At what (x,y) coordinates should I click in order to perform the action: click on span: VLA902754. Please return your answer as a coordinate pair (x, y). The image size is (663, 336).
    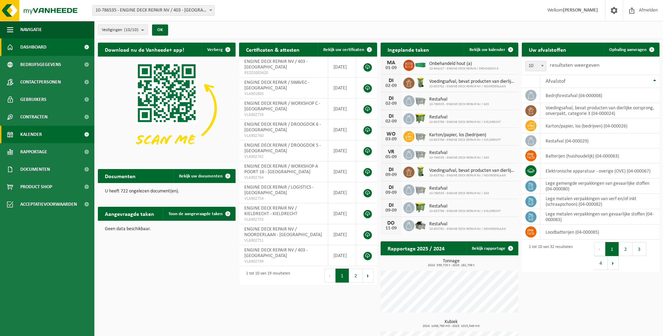
    Looking at the image, I should click on (283, 199).